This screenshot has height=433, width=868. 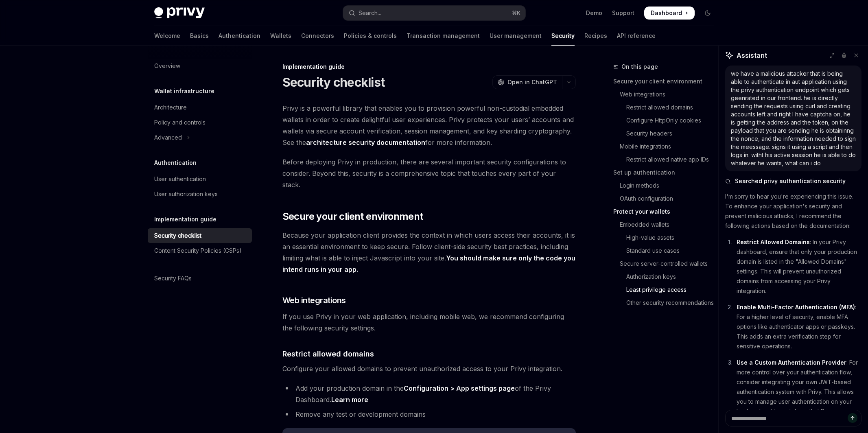 What do you see at coordinates (179, 13) in the screenshot?
I see `img: dark logo` at bounding box center [179, 13].